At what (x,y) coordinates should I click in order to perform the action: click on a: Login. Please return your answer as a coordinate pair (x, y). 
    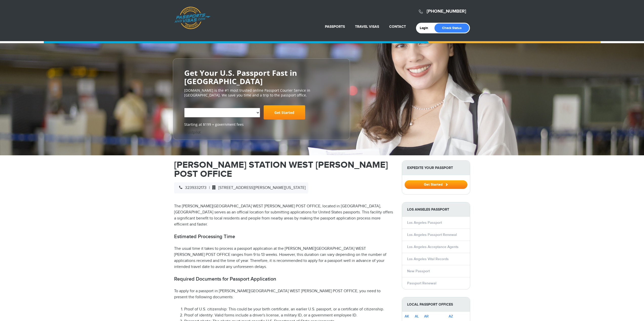
    Looking at the image, I should click on (425, 28).